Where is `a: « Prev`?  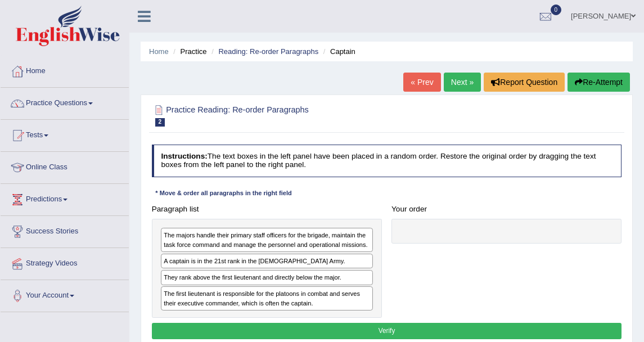 a: « Prev is located at coordinates (421, 82).